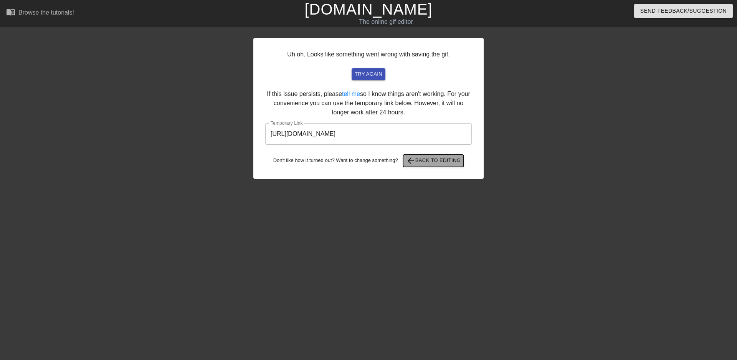 This screenshot has width=737, height=360. I want to click on a: tell me, so click(351, 94).